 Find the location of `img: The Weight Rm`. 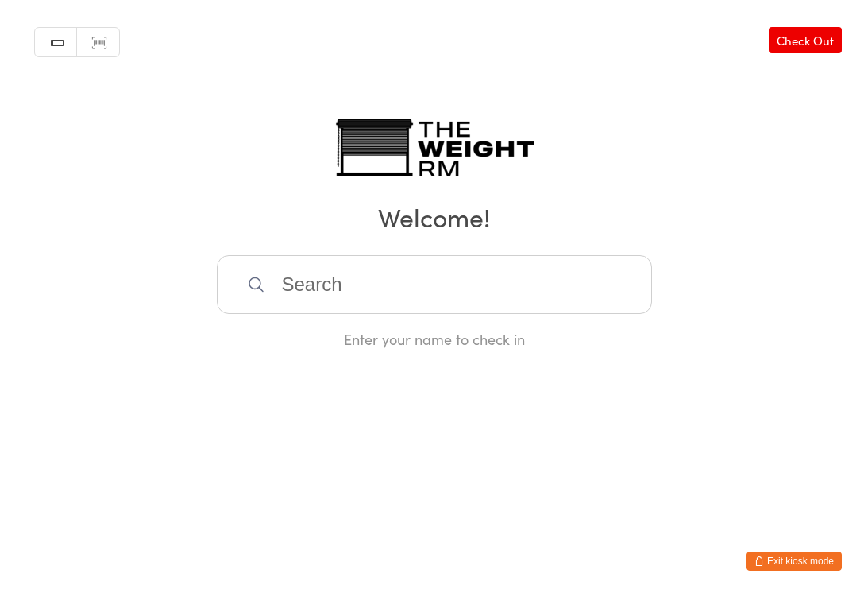

img: The Weight Rm is located at coordinates (434, 147).